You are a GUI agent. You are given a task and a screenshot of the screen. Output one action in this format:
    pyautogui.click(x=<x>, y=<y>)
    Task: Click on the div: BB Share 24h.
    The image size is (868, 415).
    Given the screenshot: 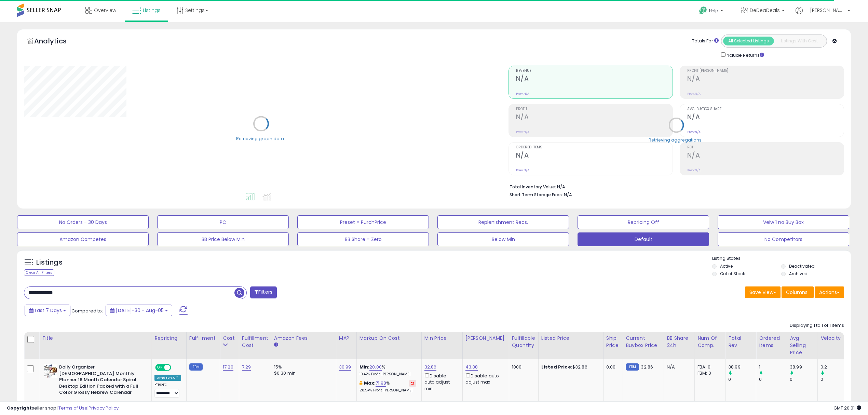 What is the action you would take?
    pyautogui.click(x=679, y=342)
    